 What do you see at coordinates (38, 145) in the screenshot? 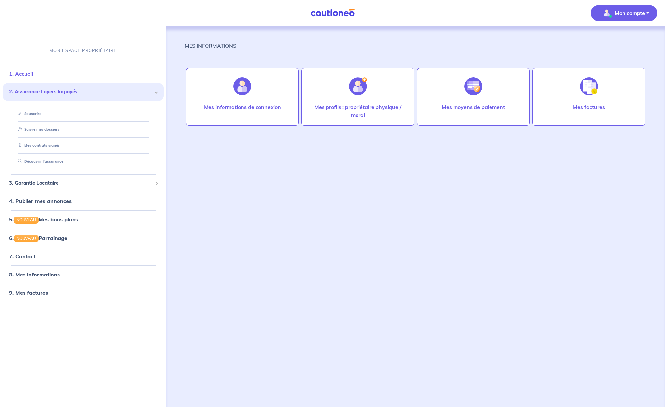
I see `a: Mes contrats signés` at bounding box center [38, 145].